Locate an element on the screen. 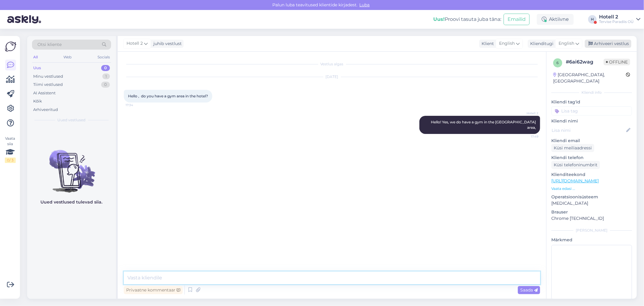 This screenshot has width=644, height=306. div: Minu vestlused is located at coordinates (48, 76).